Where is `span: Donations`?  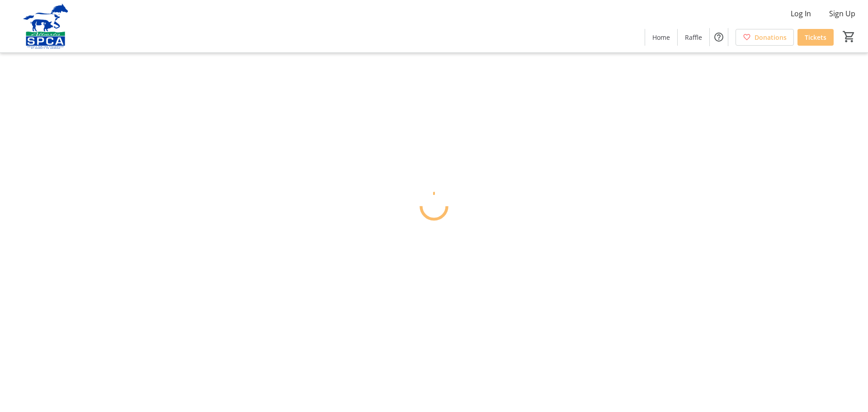
span: Donations is located at coordinates (770, 37).